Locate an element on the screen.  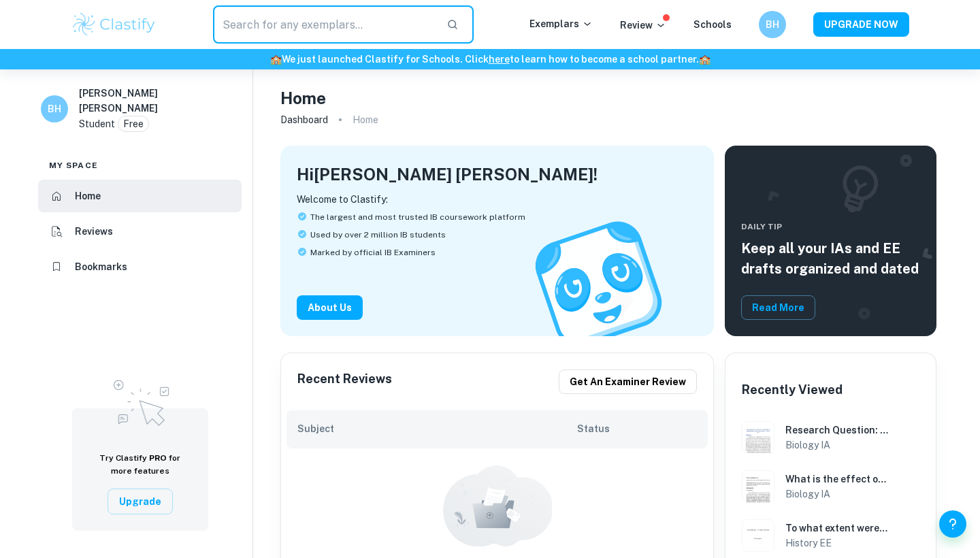
h4: Home is located at coordinates (303, 98).